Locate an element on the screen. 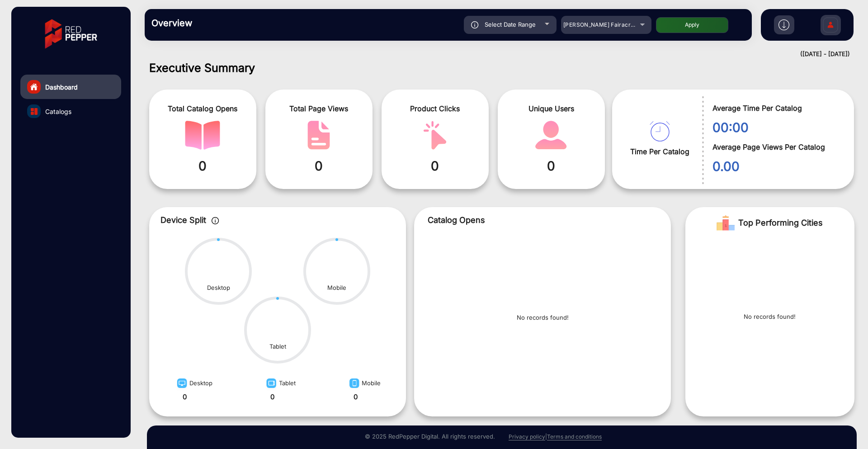 This screenshot has width=868, height=449. span: Select Date Range is located at coordinates (510, 24).